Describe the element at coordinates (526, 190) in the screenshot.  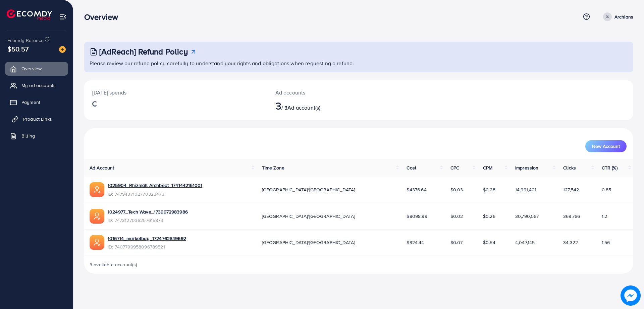
I see `span: 14,991,401` at that location.